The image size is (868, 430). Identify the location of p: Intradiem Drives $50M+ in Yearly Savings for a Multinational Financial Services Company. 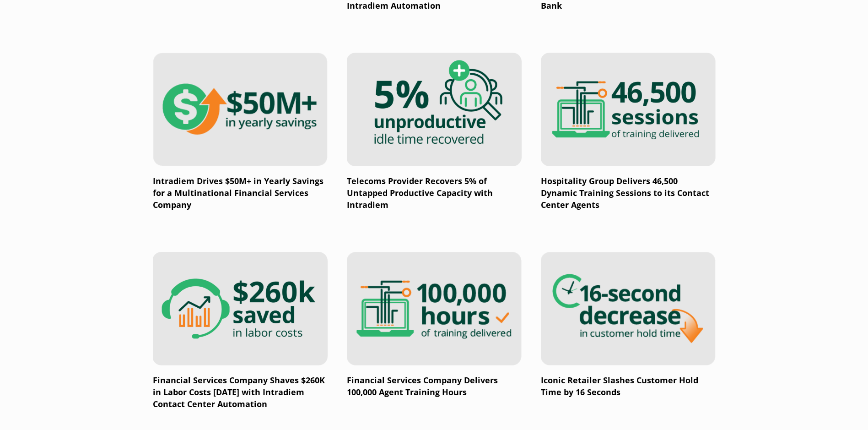
(240, 193).